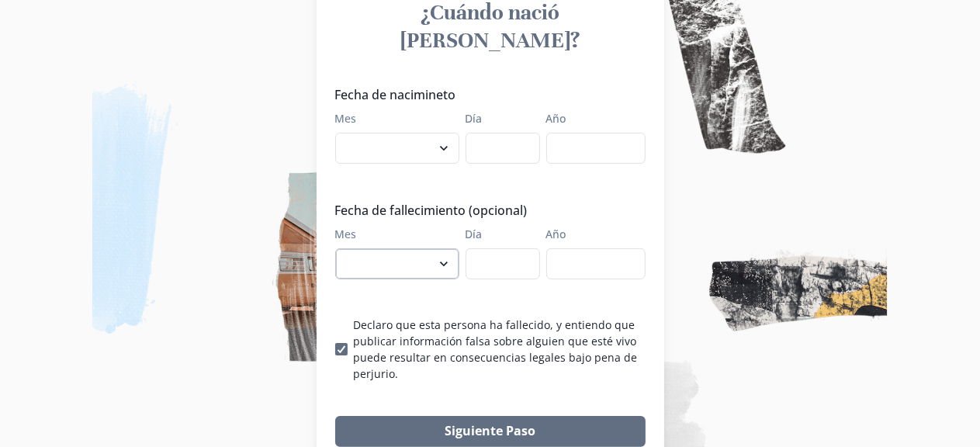  What do you see at coordinates (490, 432) in the screenshot?
I see `button: Siguiente Paso` at bounding box center [490, 432].